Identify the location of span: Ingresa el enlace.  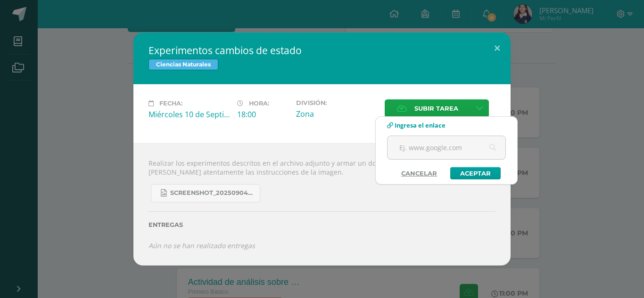
(420, 125).